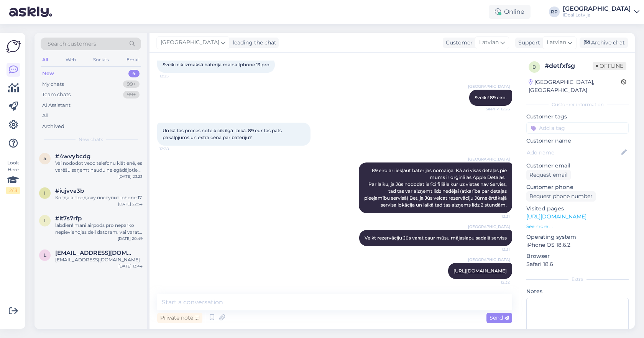  I want to click on div: Email, so click(133, 60).